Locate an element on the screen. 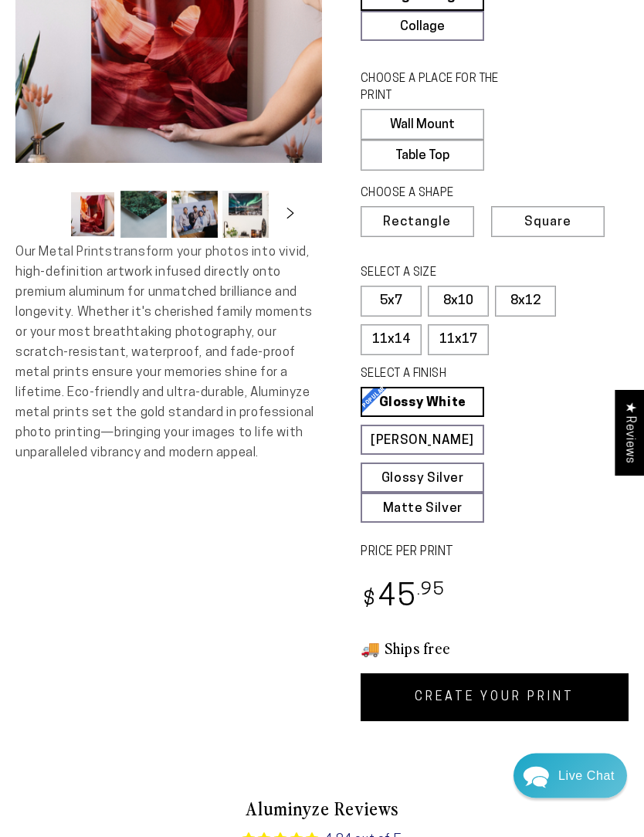  h2: Aluminyze Reviews is located at coordinates (322, 810).